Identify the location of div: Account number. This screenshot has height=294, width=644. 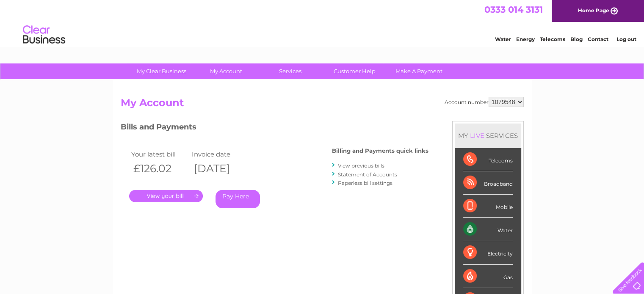
(484, 102).